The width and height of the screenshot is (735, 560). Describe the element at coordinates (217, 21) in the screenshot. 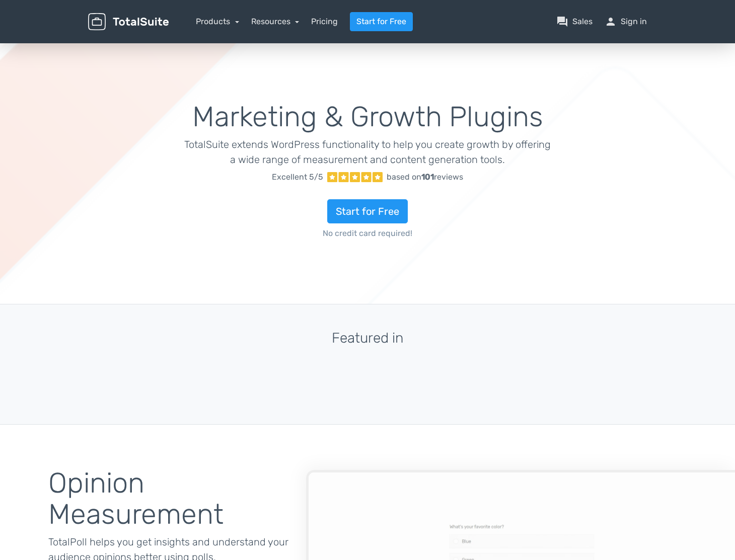

I see `a: Products` at that location.